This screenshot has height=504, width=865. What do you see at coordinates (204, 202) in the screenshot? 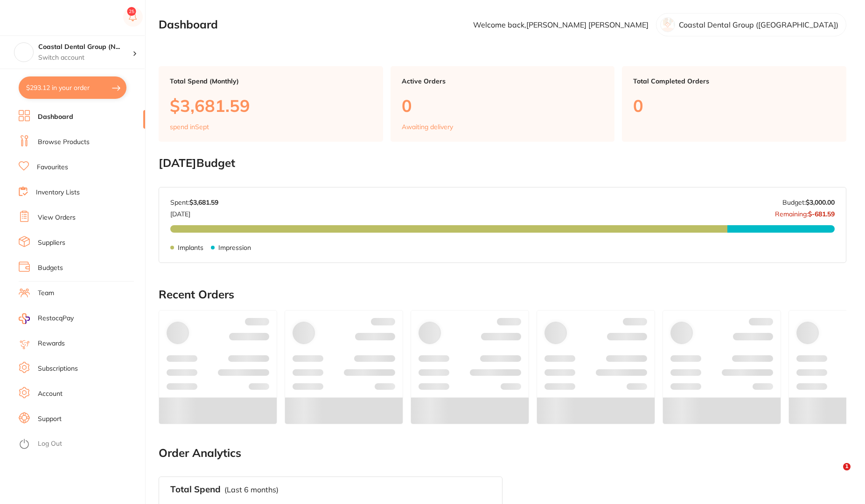
I see `strong: $3,681.59` at bounding box center [204, 202].